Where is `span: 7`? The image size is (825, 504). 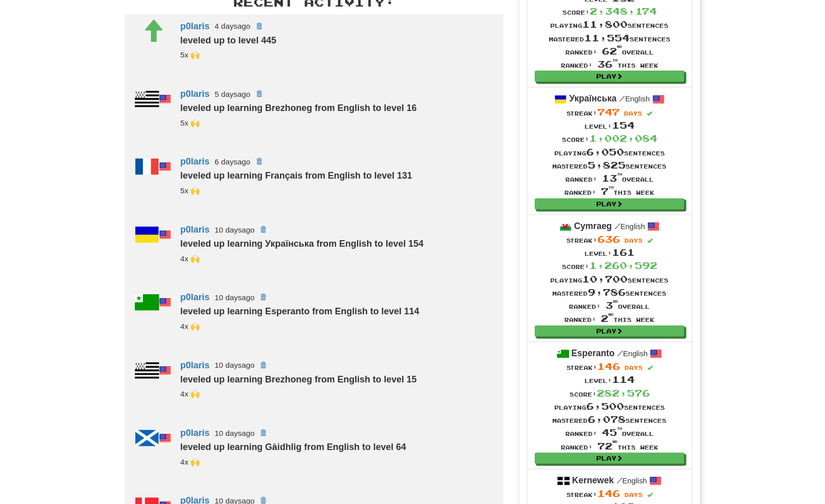
span: 7 is located at coordinates (607, 191).